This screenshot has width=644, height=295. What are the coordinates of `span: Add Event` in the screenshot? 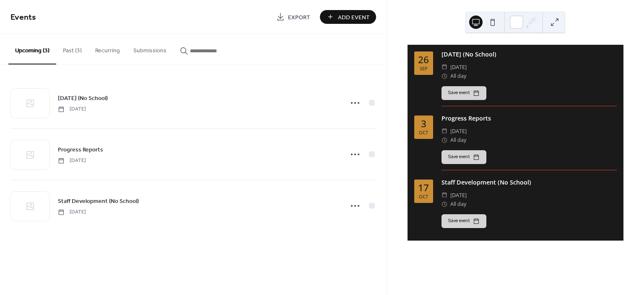 It's located at (354, 17).